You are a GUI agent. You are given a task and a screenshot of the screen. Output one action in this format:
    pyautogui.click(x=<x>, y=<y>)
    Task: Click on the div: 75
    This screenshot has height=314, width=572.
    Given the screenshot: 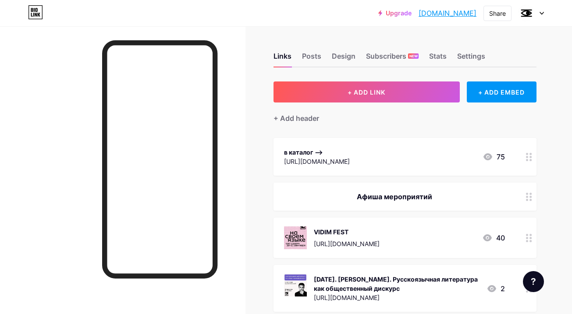 What is the action you would take?
    pyautogui.click(x=493, y=157)
    